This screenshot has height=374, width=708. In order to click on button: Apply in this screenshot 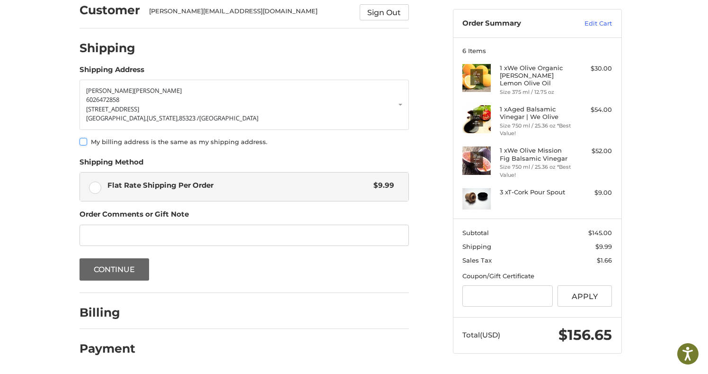, I will do `click(585, 295)`.